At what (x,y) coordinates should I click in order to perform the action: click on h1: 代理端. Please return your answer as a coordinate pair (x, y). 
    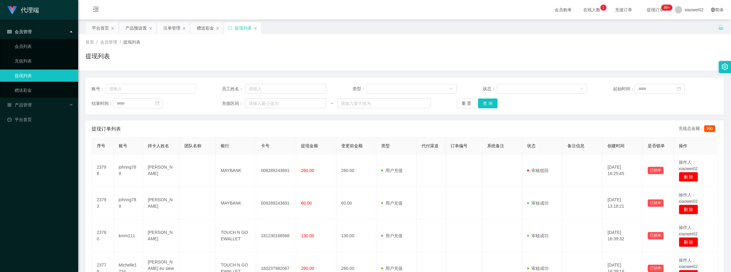
    Looking at the image, I should click on (30, 10).